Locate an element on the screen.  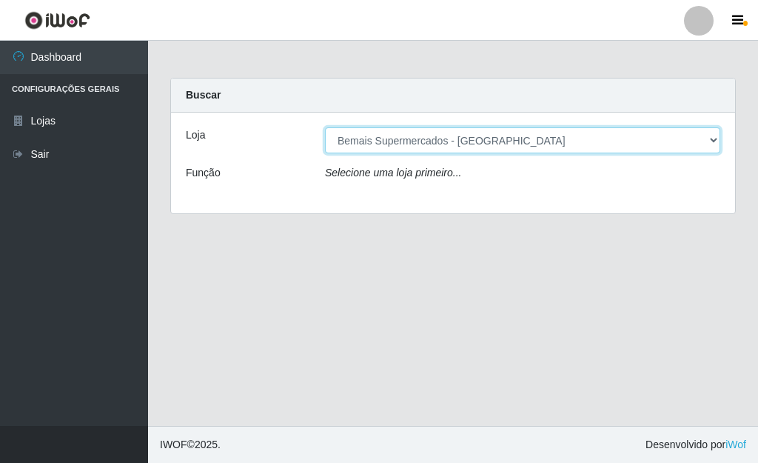
span: © 2025 . is located at coordinates (190, 444).